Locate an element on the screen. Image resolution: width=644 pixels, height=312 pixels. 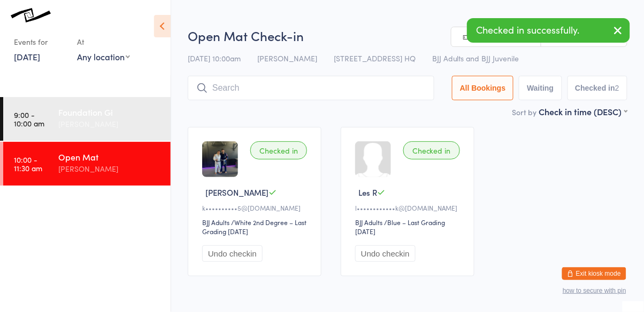
img: Knots Jiu-Jitsu is located at coordinates (31, 15).